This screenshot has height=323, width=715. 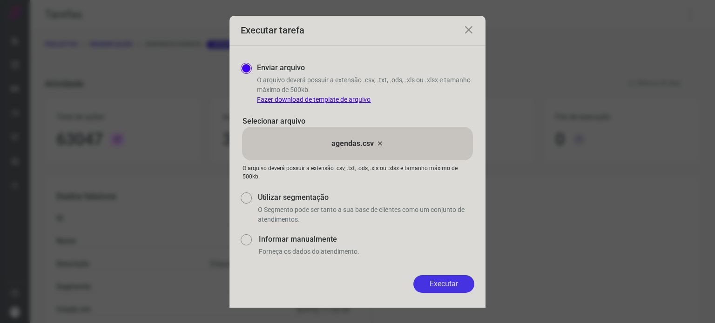 What do you see at coordinates (281, 68) in the screenshot?
I see `label: Enviar arquivo` at bounding box center [281, 68].